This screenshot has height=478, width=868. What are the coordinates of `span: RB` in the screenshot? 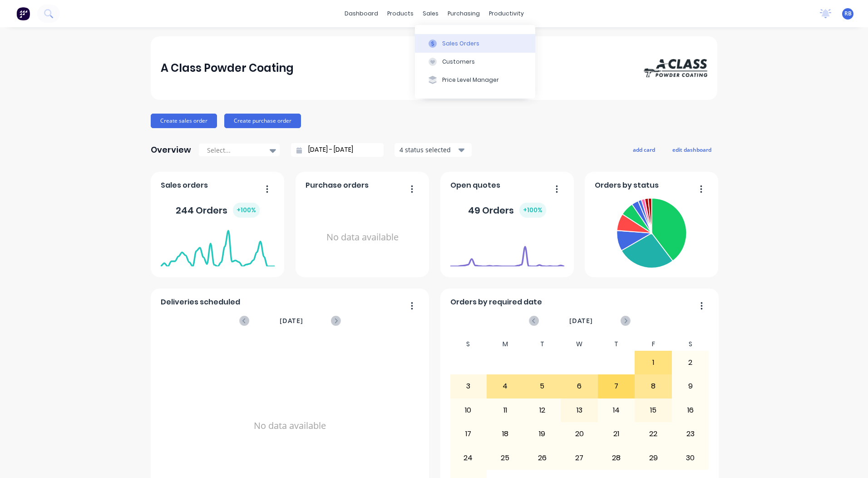 It's located at (848, 13).